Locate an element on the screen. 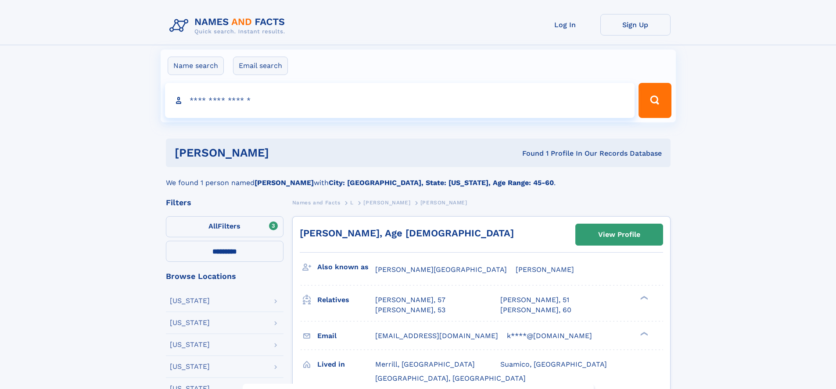 This screenshot has width=836, height=389. label: Email search is located at coordinates (260, 66).